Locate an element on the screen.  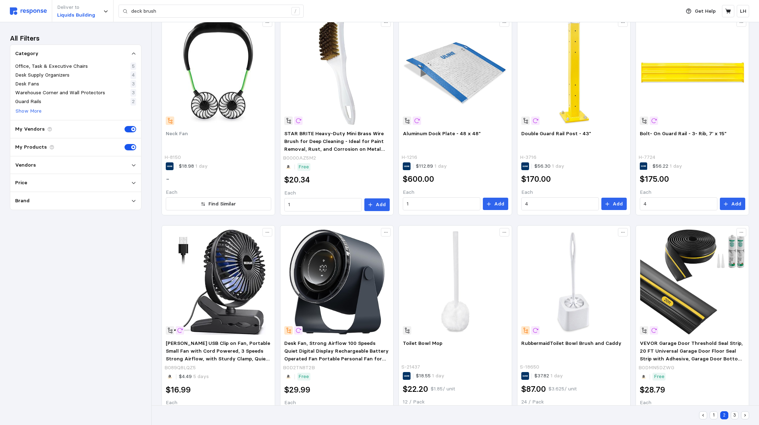
p: Get Help is located at coordinates (705, 11).